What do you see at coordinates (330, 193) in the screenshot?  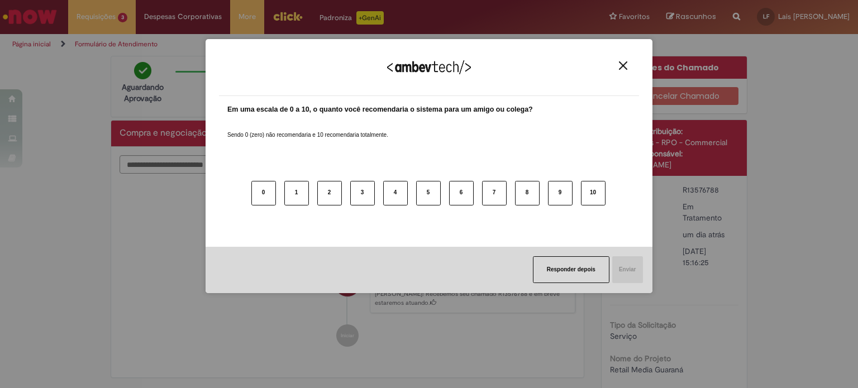 I see `button: 2` at bounding box center [330, 193].